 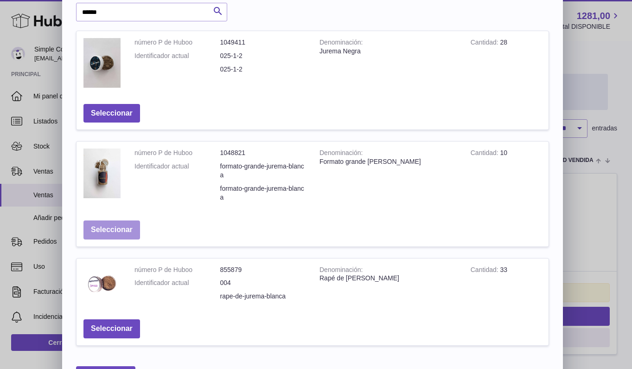 What do you see at coordinates (102, 63) in the screenshot?
I see `img: Jurema Negra` at bounding box center [102, 63].